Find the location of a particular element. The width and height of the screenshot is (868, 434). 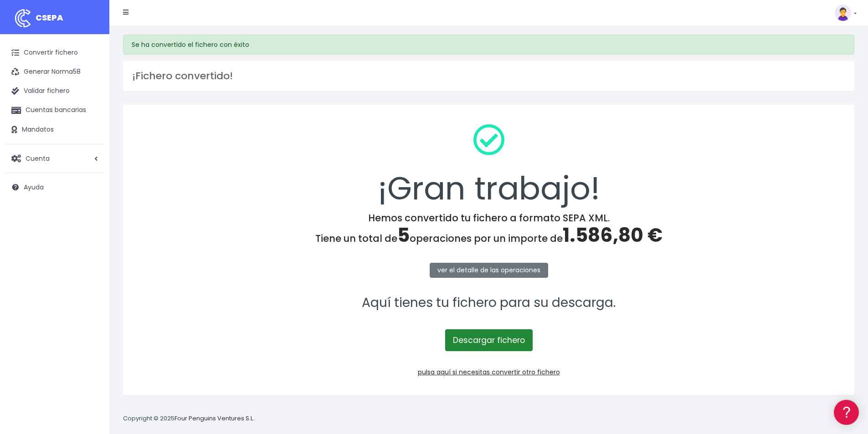

p: Copyright © 2025 . is located at coordinates (189, 418).